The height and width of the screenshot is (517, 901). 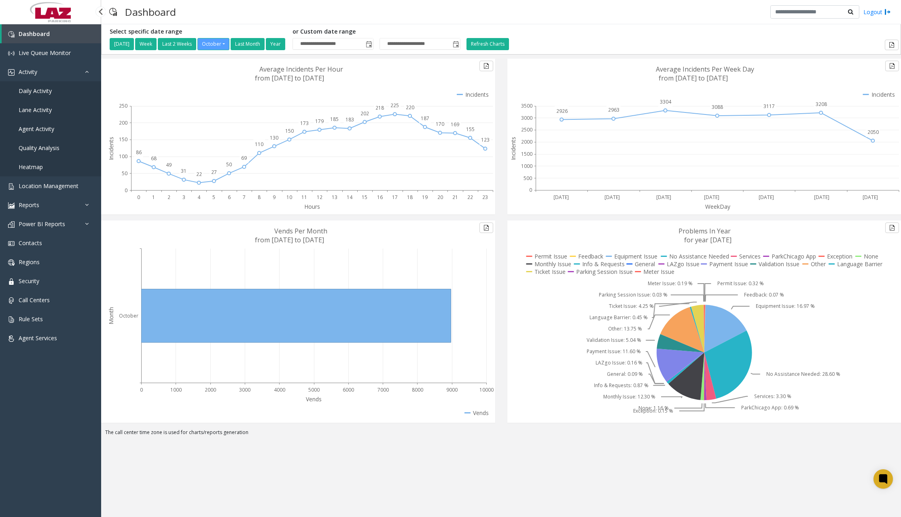 What do you see at coordinates (123, 139) in the screenshot?
I see `text: 150` at bounding box center [123, 139].